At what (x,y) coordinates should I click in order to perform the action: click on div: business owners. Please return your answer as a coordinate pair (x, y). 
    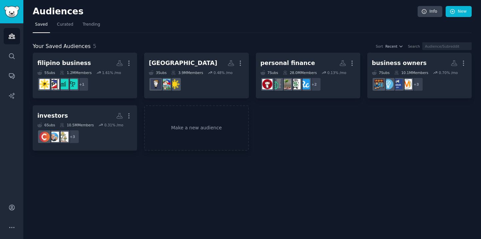
    Looking at the image, I should click on (399, 63).